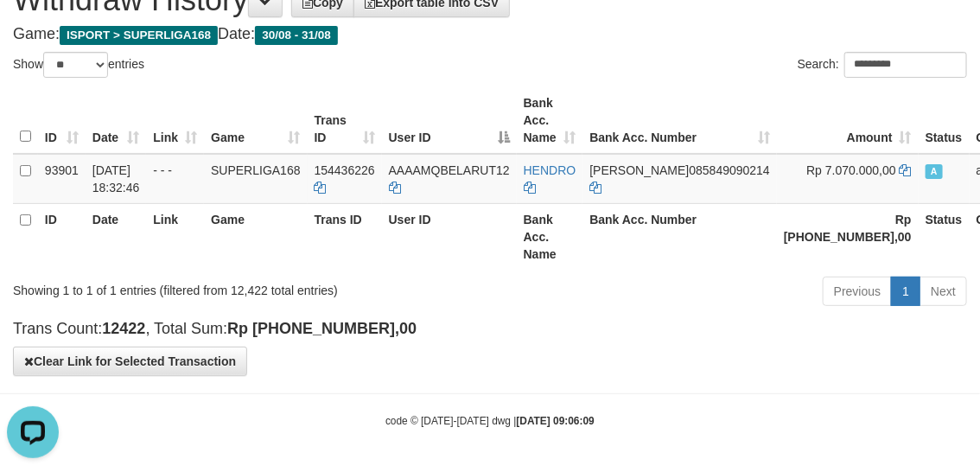 Image resolution: width=980 pixels, height=472 pixels. What do you see at coordinates (679, 120) in the screenshot?
I see `th: Bank Acc. Number: activate to sort column ascending` at bounding box center [679, 120].